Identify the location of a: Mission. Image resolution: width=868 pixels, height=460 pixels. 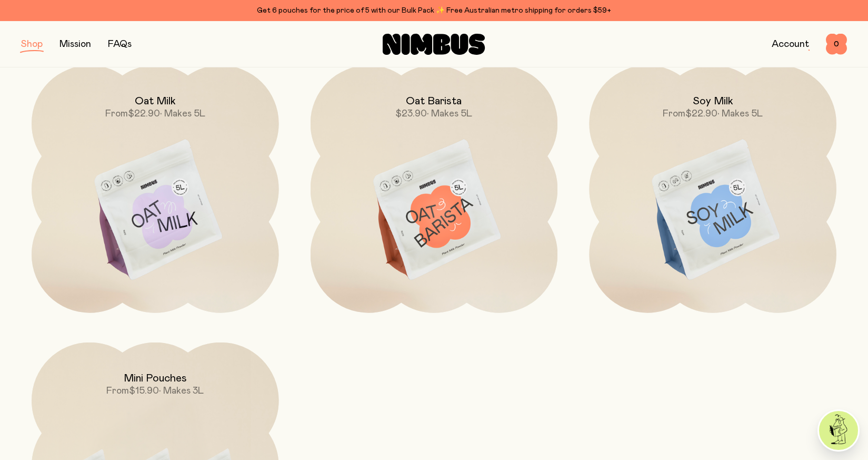
(76, 44).